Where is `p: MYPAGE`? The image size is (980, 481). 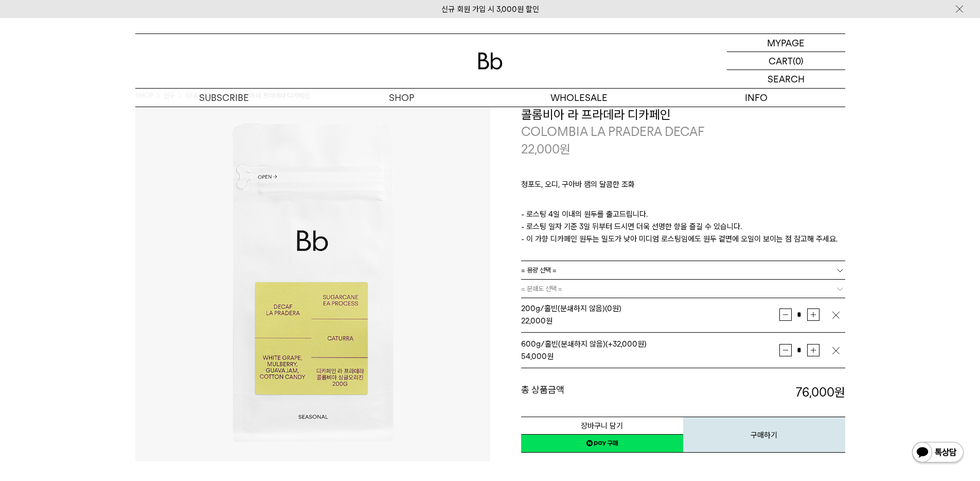 p: MYPAGE is located at coordinates (786, 42).